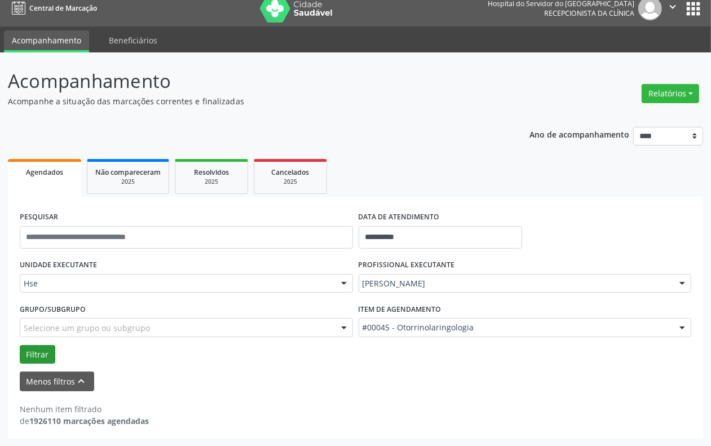  I want to click on span: Cancelados, so click(290, 172).